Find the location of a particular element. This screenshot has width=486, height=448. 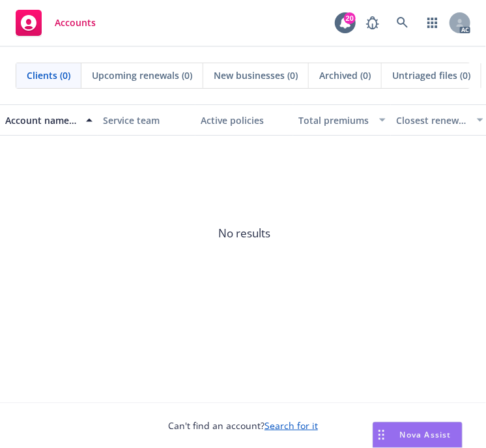

div: Closest renewal date is located at coordinates (433, 120).